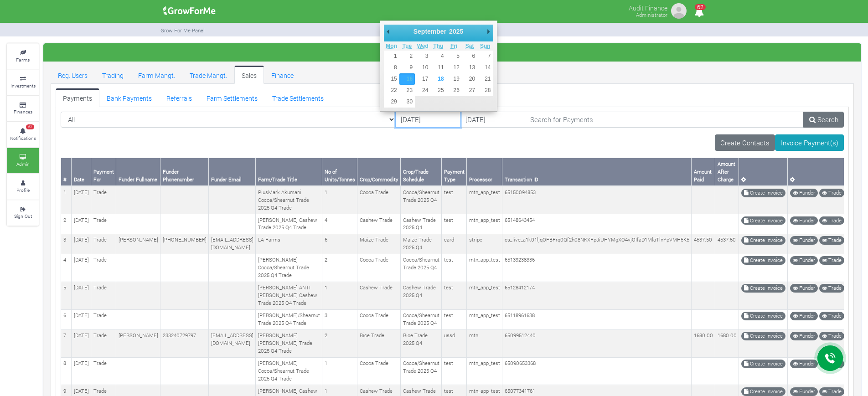  Describe the element at coordinates (469, 90) in the screenshot. I see `button: 27` at that location.